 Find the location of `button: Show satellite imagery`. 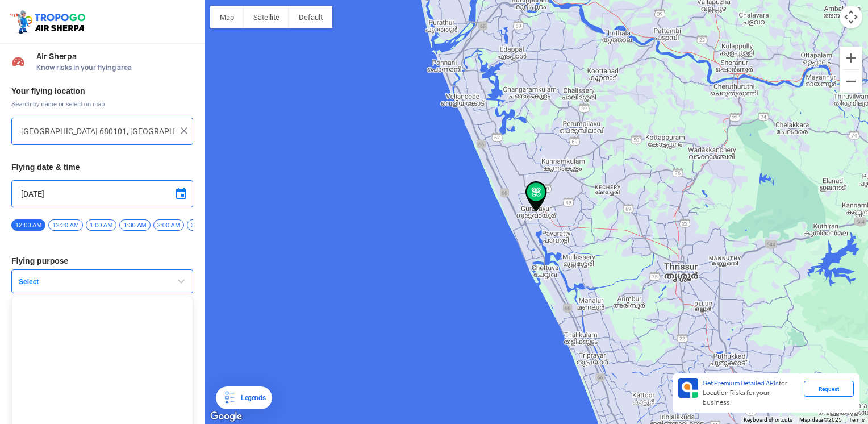

button: Show satellite imagery is located at coordinates (266, 17).